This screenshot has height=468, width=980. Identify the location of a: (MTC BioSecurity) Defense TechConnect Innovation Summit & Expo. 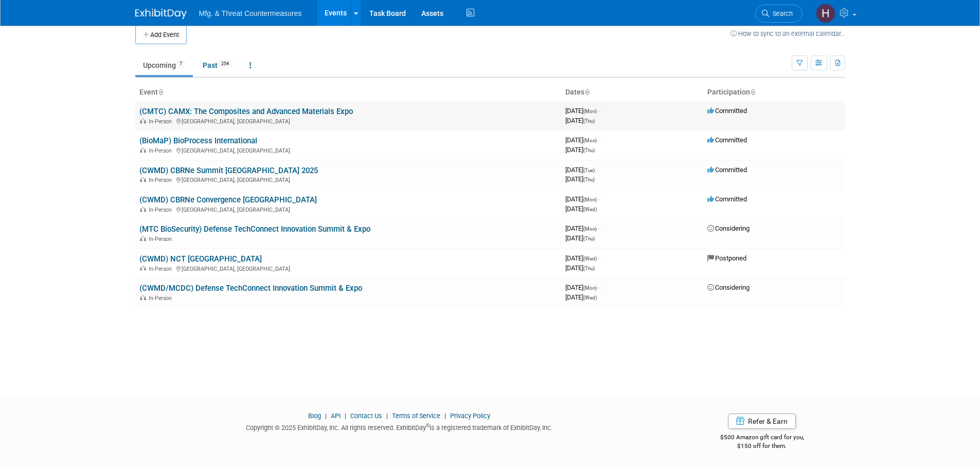
(255, 229).